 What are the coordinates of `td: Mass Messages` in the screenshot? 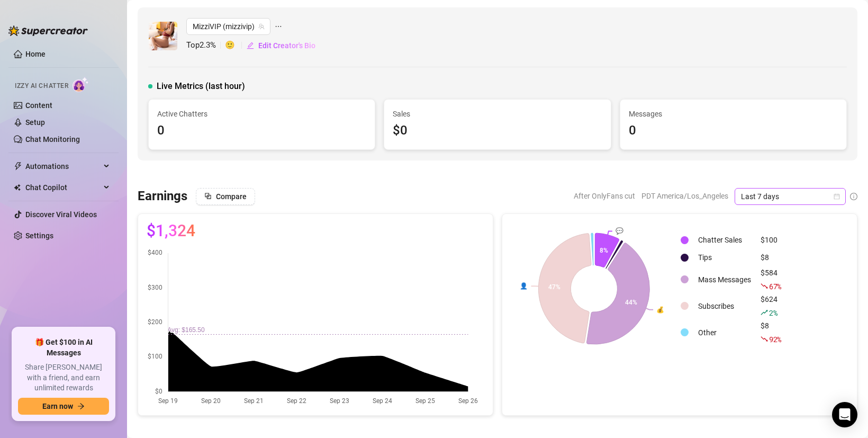 It's located at (724, 279).